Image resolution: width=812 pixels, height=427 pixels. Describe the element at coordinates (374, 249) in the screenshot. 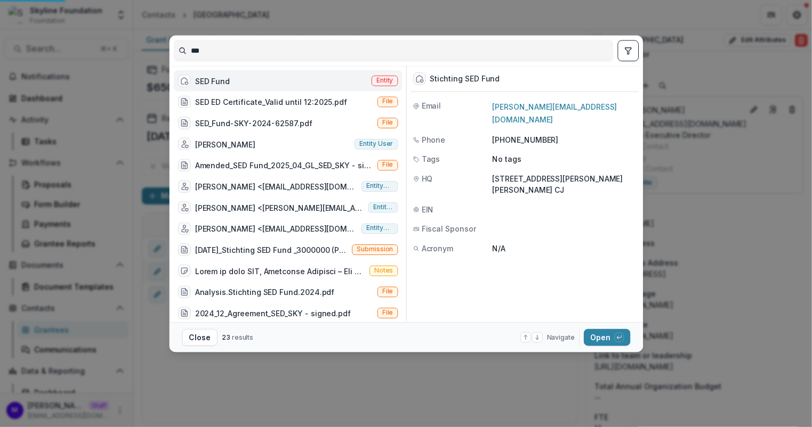

I see `span: Submission` at that location.